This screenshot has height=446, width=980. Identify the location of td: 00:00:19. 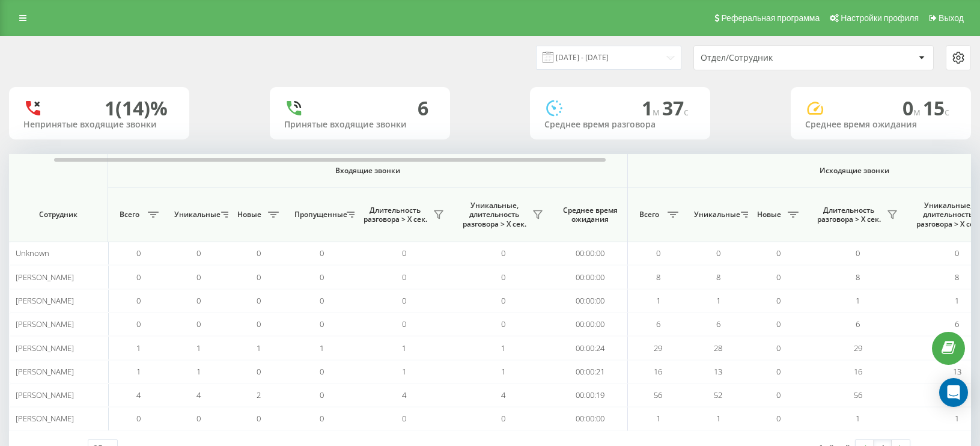
(590, 395).